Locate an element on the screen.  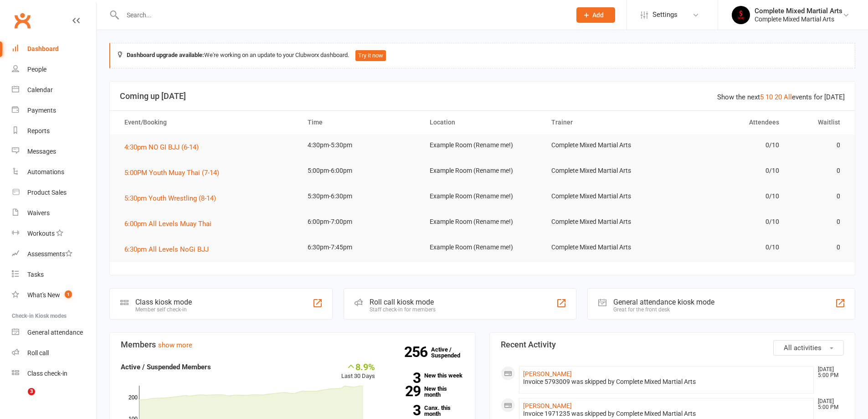
div: Workouts is located at coordinates (41, 234).